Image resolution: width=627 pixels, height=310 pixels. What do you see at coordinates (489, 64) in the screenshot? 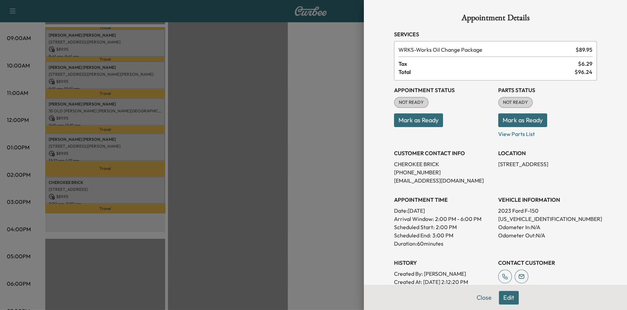
I see `span: Tax` at bounding box center [489, 64].